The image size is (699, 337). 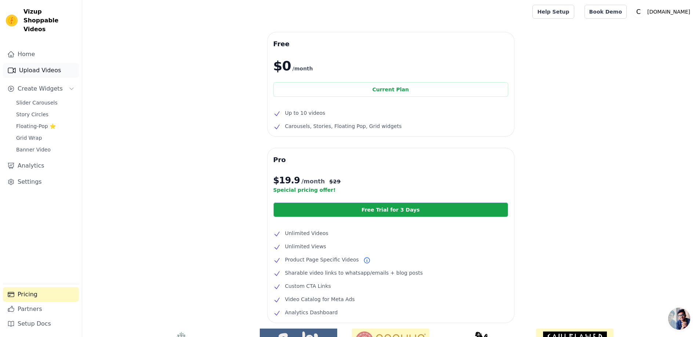 I want to click on a: Floating-Pop ⭐, so click(x=45, y=126).